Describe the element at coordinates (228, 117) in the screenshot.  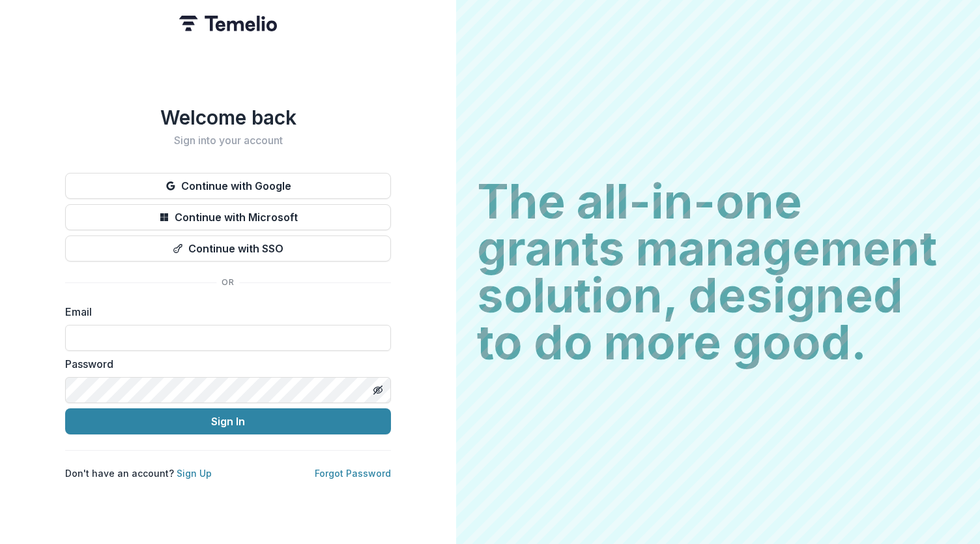
I see `h1: Welcome back` at that location.